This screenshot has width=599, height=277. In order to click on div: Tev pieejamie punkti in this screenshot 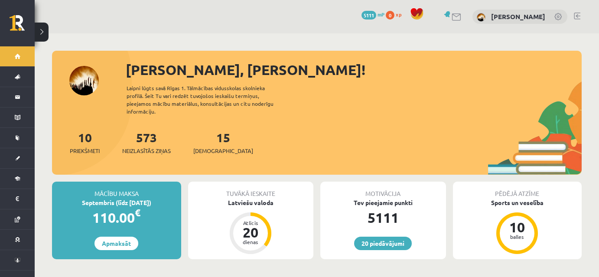, I will do `click(383, 202)`.